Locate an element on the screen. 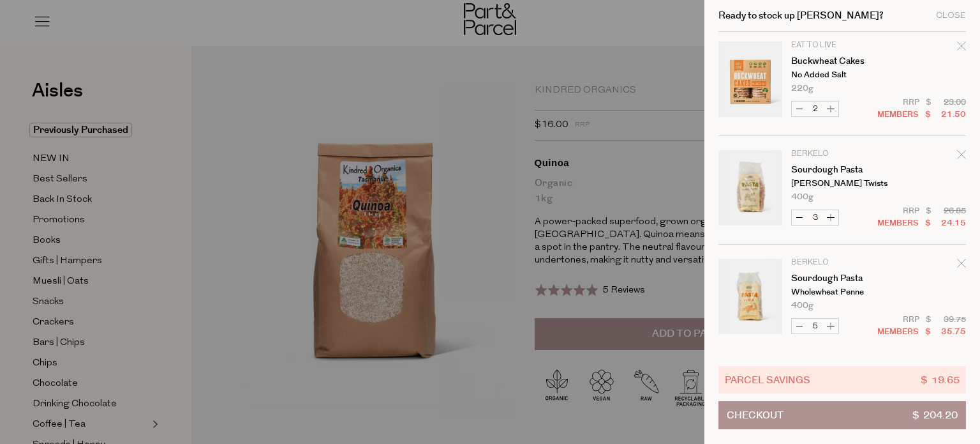 This screenshot has height=444, width=980. input: QTY Buckwheat Cakes is located at coordinates (815, 108).